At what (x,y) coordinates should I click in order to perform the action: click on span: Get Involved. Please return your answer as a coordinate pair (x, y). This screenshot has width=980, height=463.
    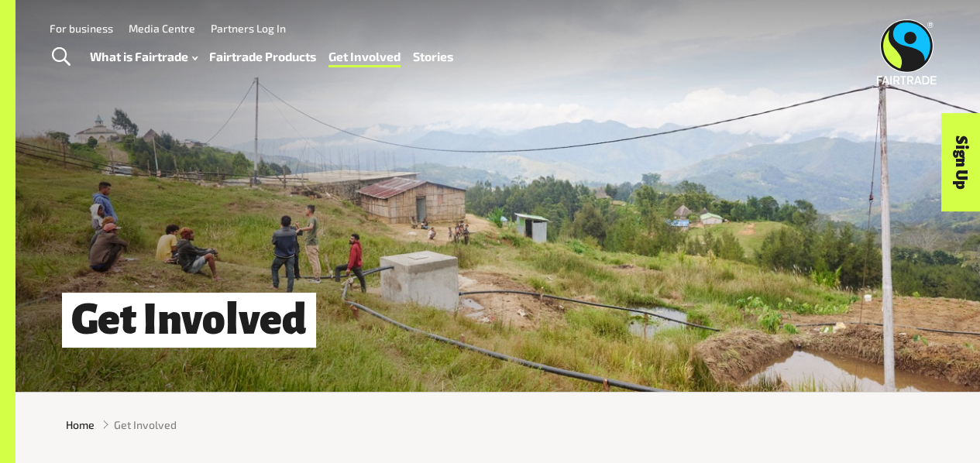
    Looking at the image, I should click on (145, 424).